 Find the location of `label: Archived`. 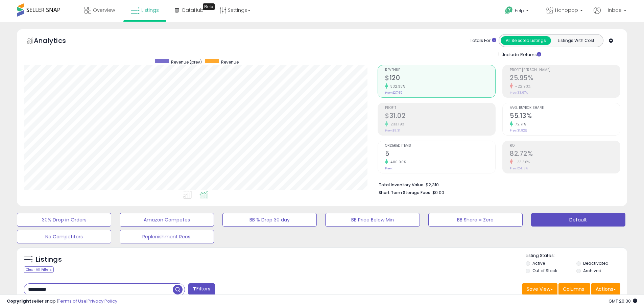

label: Archived is located at coordinates (592, 270).